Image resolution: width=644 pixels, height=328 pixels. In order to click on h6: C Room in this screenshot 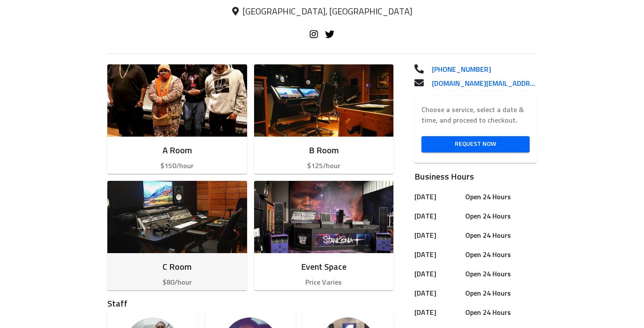, I will do `click(177, 267)`.